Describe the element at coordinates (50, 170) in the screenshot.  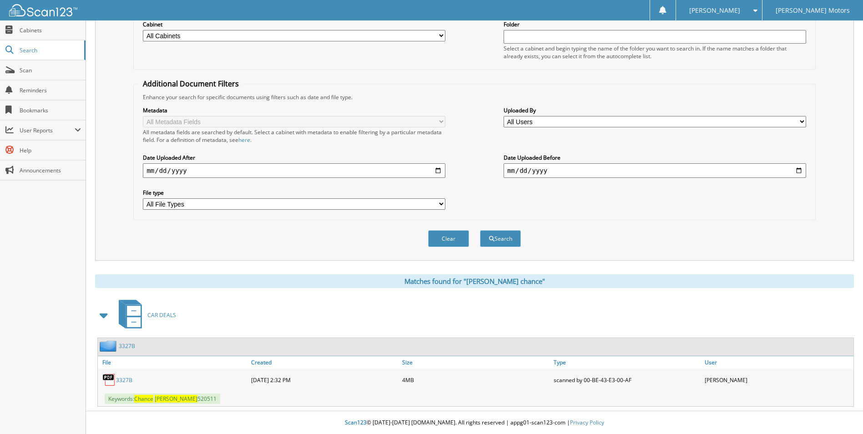
I see `span: Announcements` at that location.